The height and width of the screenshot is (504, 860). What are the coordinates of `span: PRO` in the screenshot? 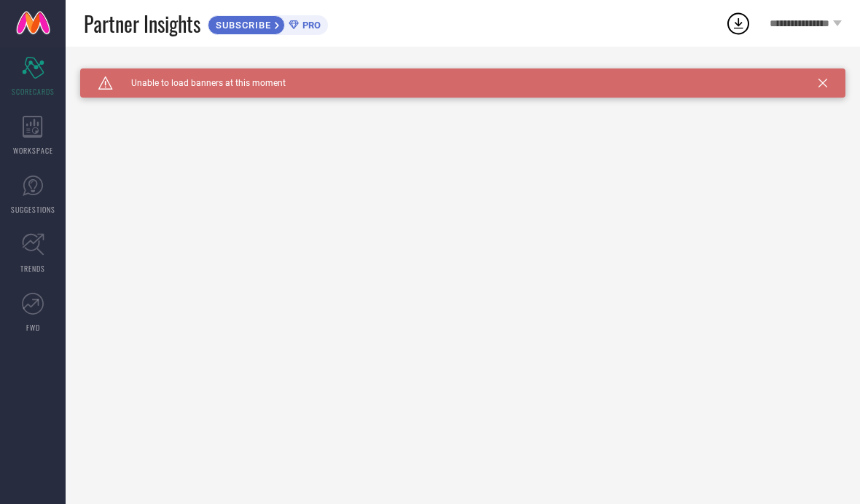 It's located at (310, 25).